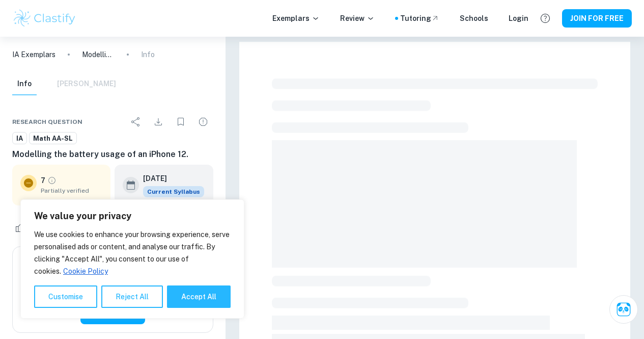 The image size is (644, 339). I want to click on button: Info, so click(25, 84).